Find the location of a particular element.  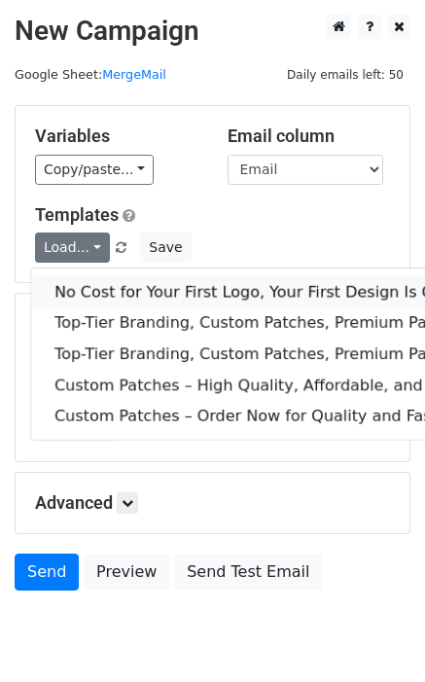

div: Chat Widget is located at coordinates (377, 635).